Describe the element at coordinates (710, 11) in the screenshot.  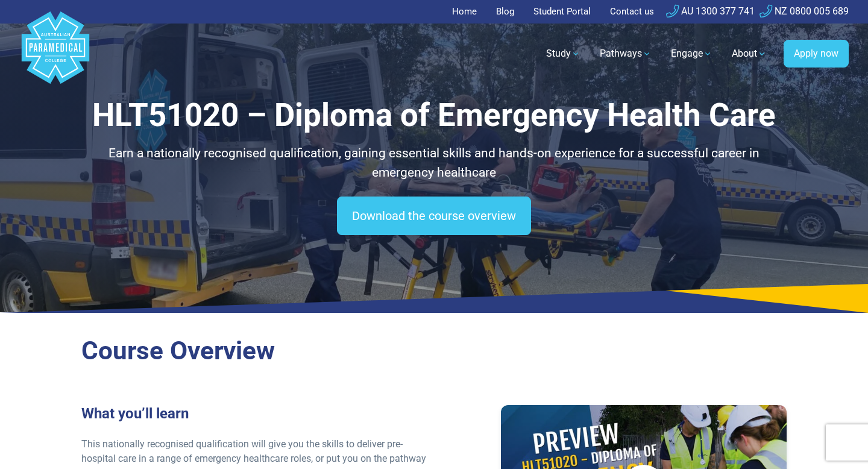
I see `a: AU 1300 377 741` at that location.